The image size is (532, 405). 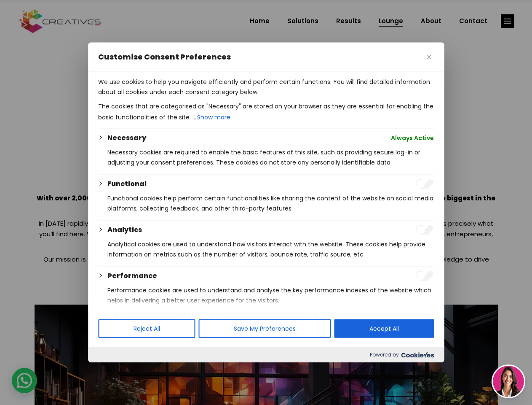 What do you see at coordinates (266, 202) in the screenshot?
I see `div: Customise Consent Preferences` at bounding box center [266, 202].